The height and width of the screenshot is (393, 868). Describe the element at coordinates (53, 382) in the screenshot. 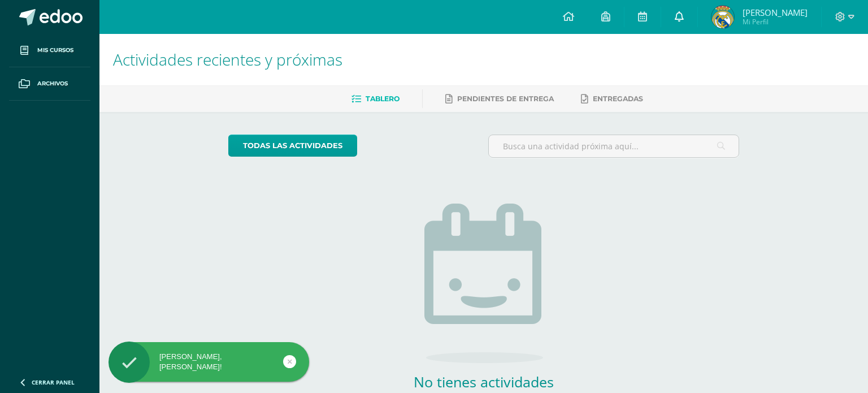

I see `span: Cerrar panel` at that location.